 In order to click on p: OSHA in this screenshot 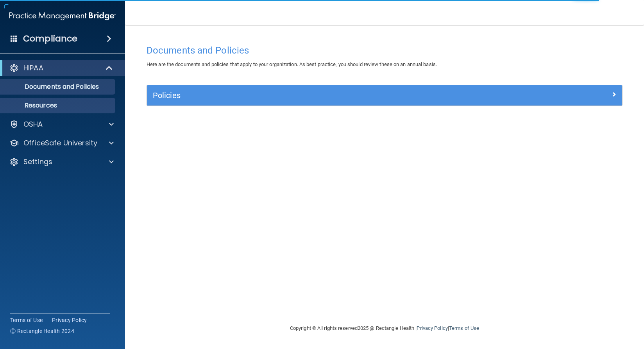, I will do `click(33, 124)`.